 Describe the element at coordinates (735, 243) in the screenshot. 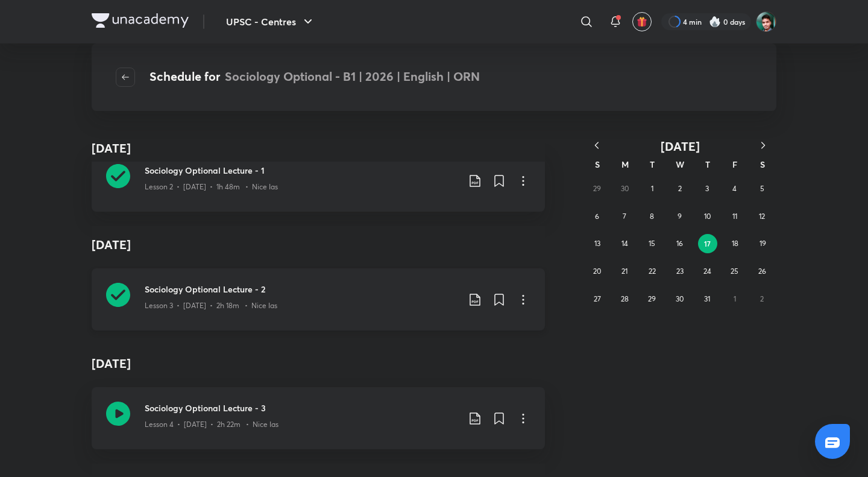

I see `abbr: July 18, 2025` at that location.